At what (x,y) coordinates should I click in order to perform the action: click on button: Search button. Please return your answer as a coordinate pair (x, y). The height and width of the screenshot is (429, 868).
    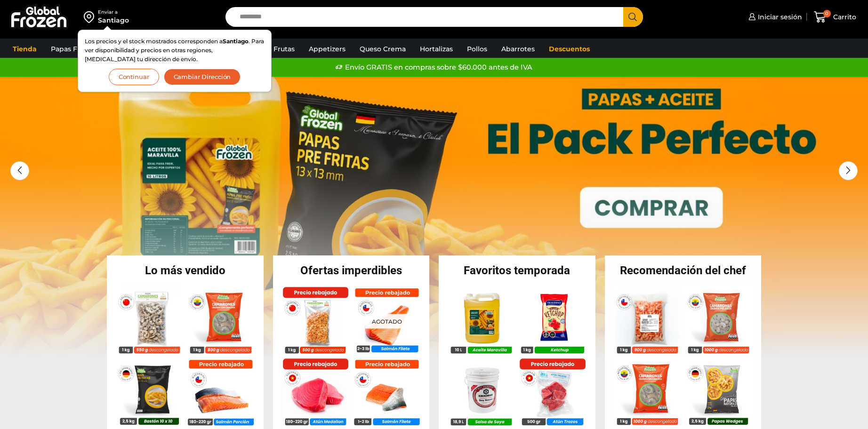
    Looking at the image, I should click on (633, 17).